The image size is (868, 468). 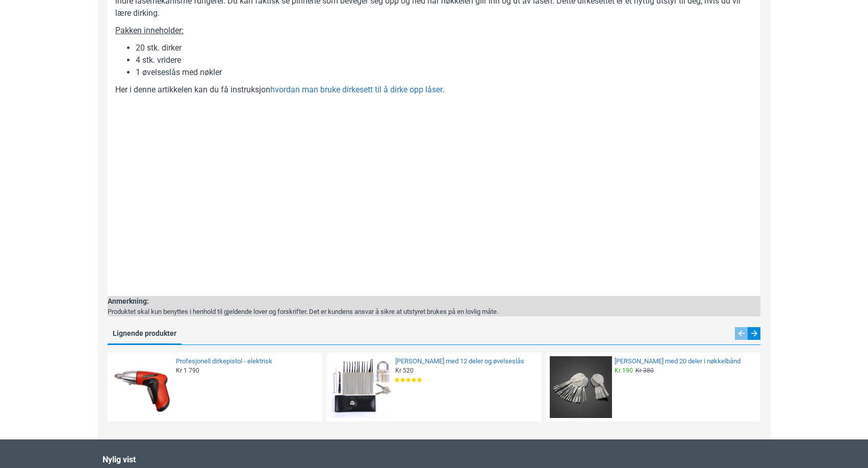 I want to click on li: 4 stk. vridere, so click(x=444, y=61).